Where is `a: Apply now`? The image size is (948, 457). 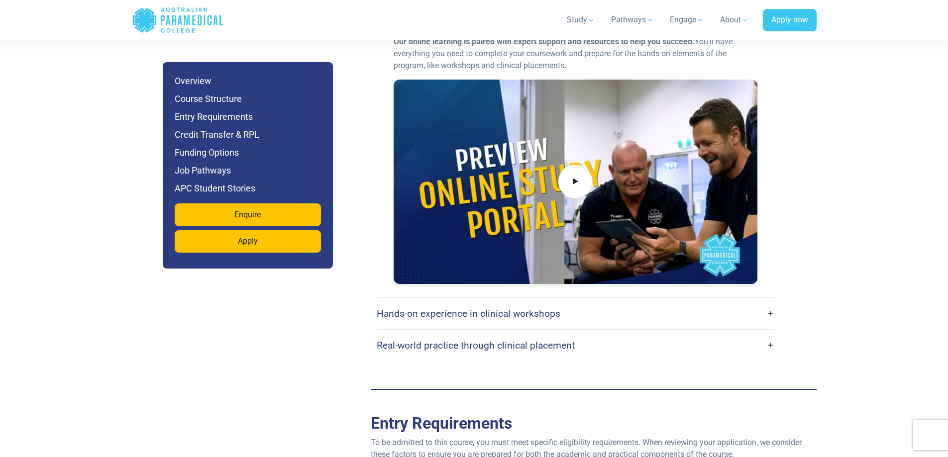 a: Apply now is located at coordinates (789, 20).